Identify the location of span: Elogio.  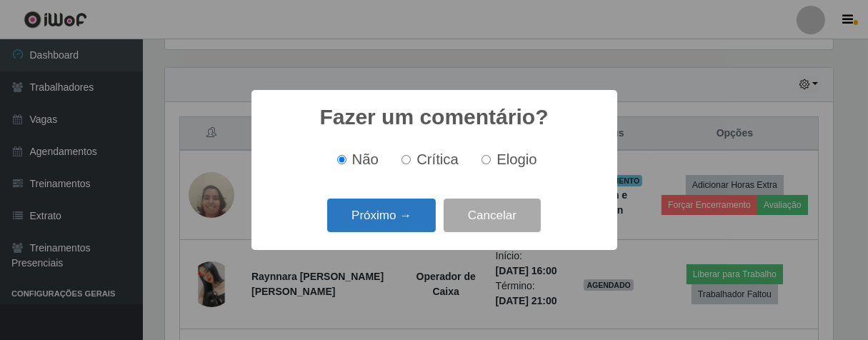
(517, 159).